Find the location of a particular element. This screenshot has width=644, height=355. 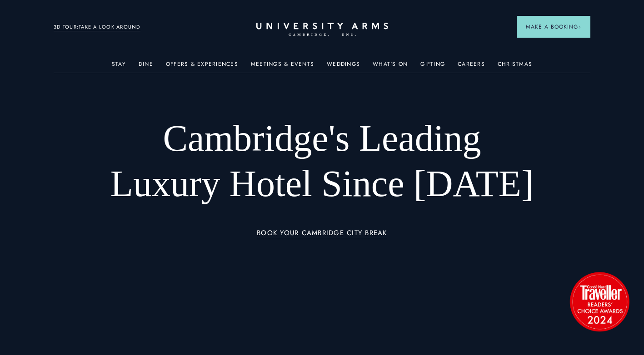

a: Weddings is located at coordinates (343, 67).